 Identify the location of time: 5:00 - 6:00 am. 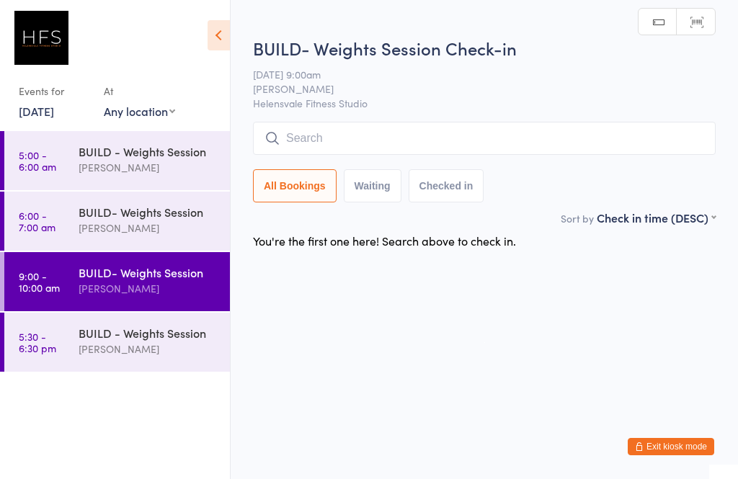
(37, 161).